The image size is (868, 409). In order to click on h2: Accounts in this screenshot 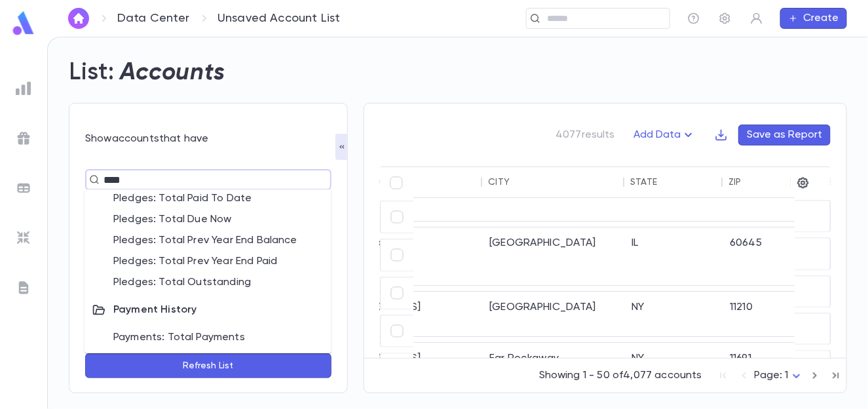, I will do `click(172, 73)`.